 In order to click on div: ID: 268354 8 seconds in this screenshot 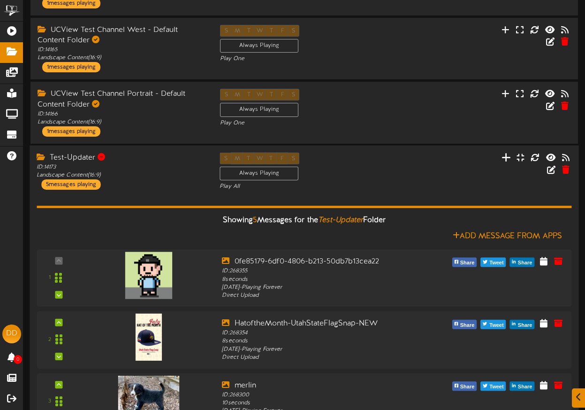, I will do `click(326, 338)`.